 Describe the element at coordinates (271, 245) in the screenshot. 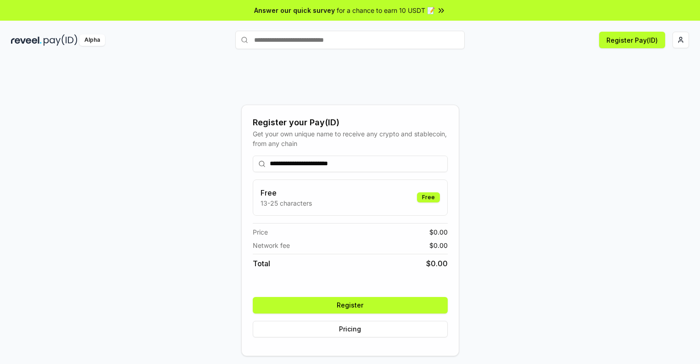

I see `span: Network fee` at that location.